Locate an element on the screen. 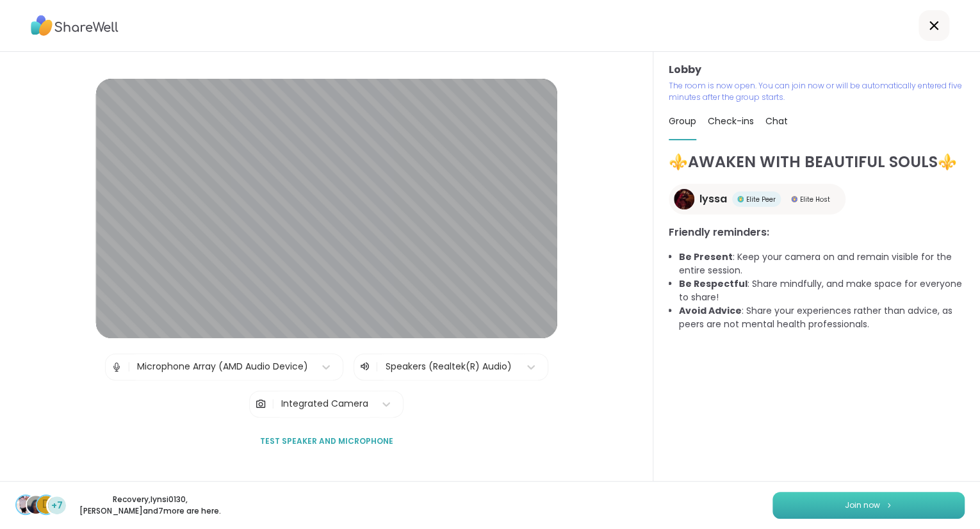 This screenshot has width=980, height=529. span: Join now is located at coordinates (862, 505).